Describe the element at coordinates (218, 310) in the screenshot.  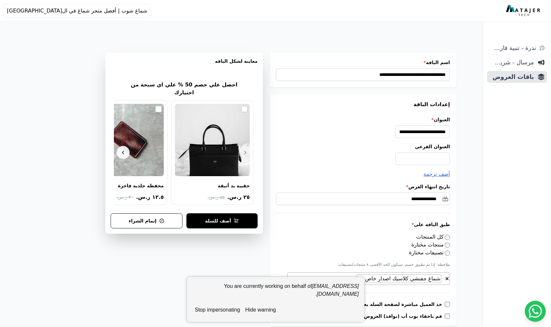
I see `button: stop impersonating` at that location.